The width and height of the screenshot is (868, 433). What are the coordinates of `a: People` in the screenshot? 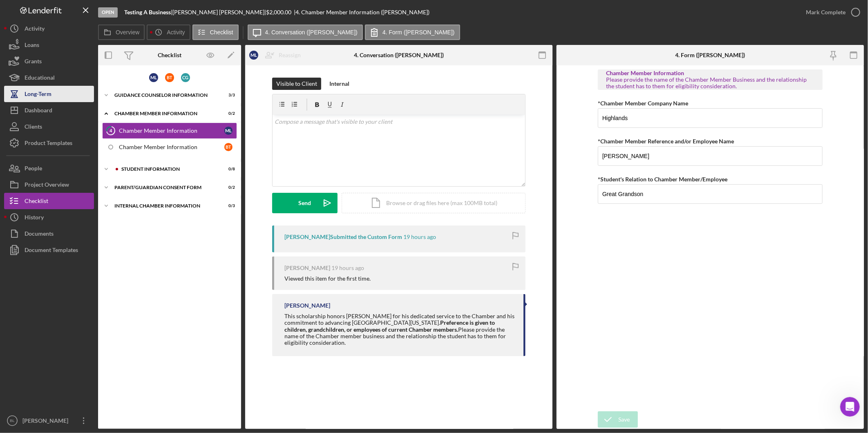 It's located at (49, 168).